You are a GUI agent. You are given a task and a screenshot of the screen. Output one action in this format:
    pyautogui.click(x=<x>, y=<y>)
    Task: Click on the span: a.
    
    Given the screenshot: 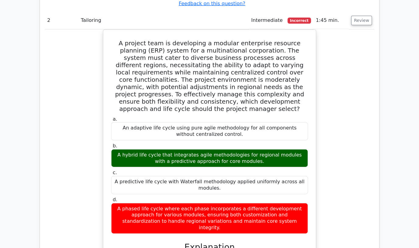 What is the action you would take?
    pyautogui.click(x=115, y=119)
    